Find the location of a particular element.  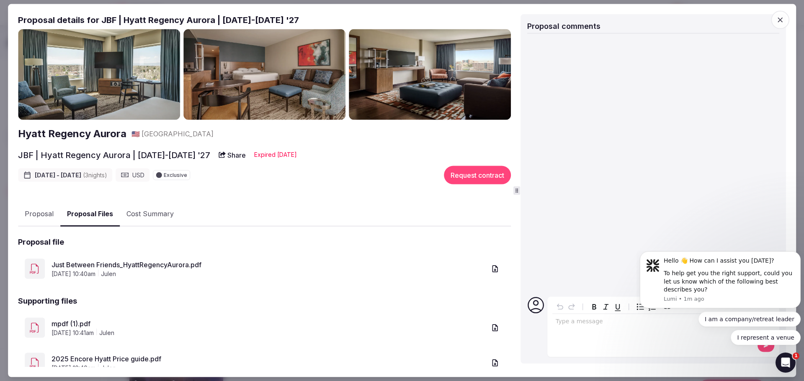

img: Gallery photo 3 is located at coordinates (430, 75).